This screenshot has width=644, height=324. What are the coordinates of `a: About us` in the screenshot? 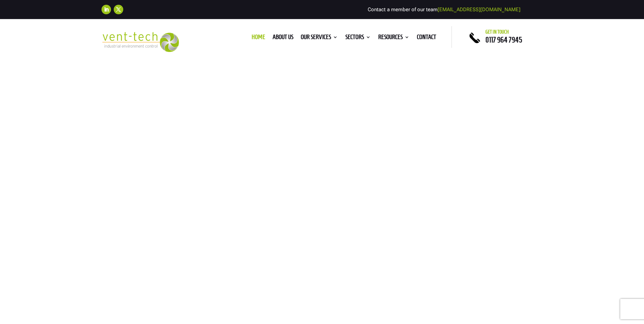 It's located at (283, 38).